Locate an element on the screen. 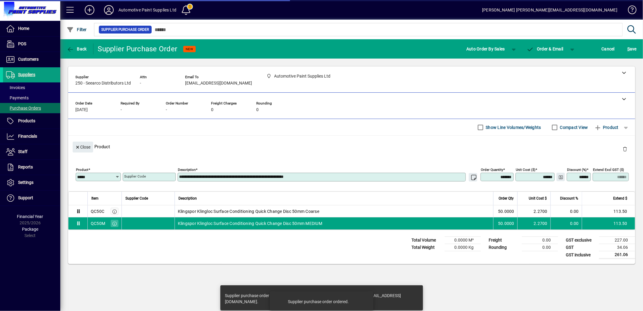  span: Unit Cost $ is located at coordinates (538, 198).